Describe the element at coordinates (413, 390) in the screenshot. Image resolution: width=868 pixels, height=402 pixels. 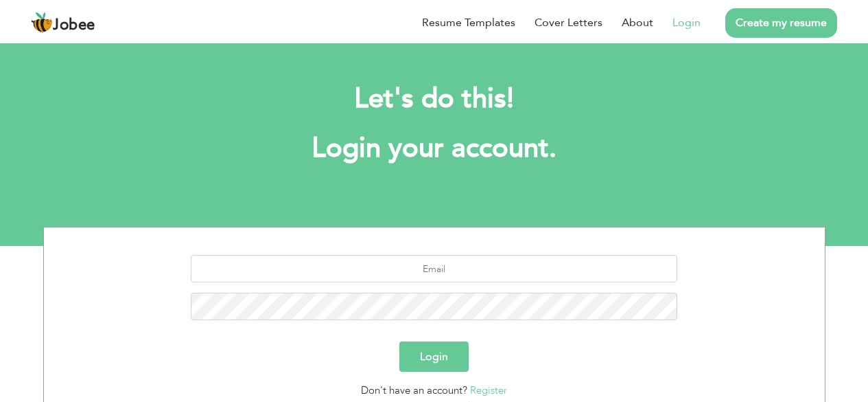
I see `span: Don't have an account?` at that location.